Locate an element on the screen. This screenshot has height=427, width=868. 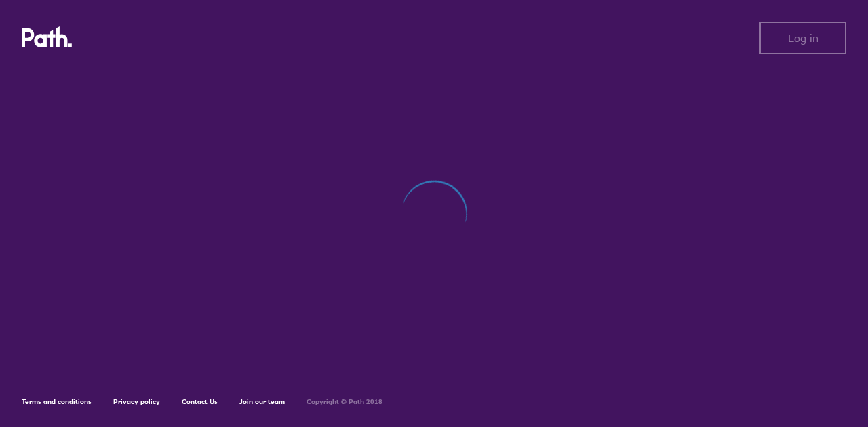
button: Log in is located at coordinates (803, 38).